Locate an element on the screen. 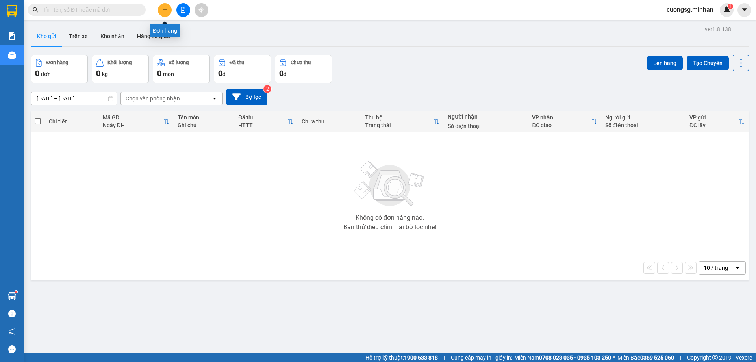  strong: 1900 633 818 is located at coordinates (421, 357).